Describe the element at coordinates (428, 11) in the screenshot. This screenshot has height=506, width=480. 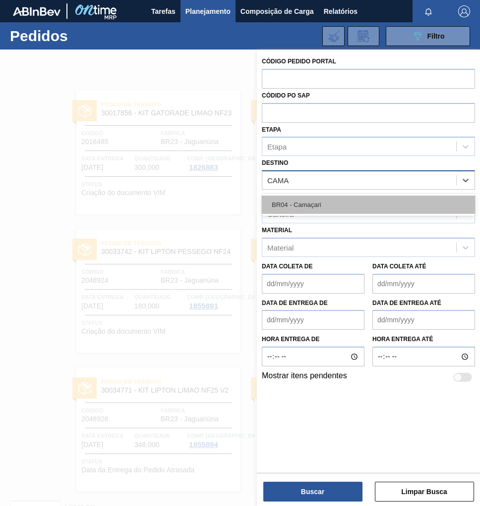
I see `button: Notificações` at that location.